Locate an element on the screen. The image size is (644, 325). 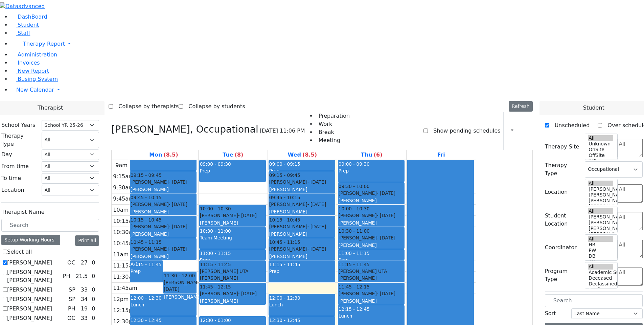
button: Print all is located at coordinates (87, 240).